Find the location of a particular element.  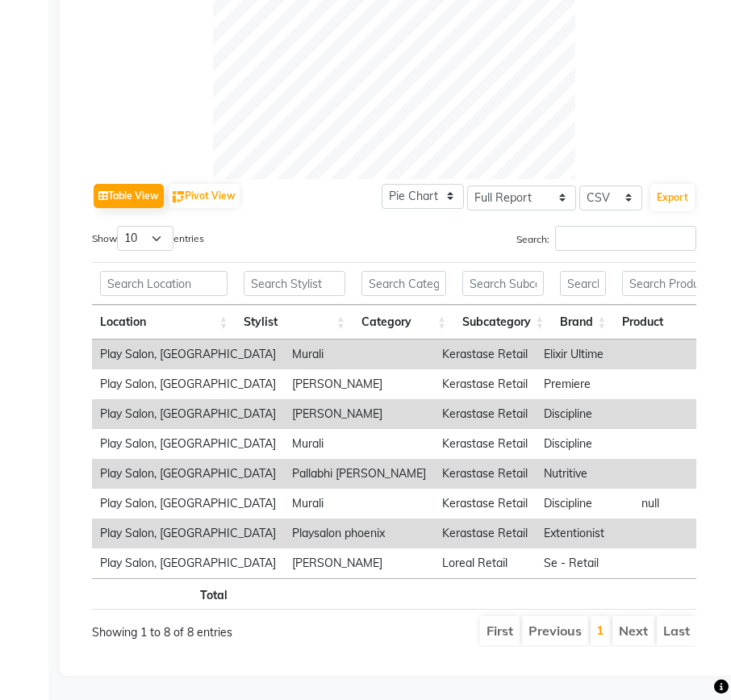

button: Pivot View is located at coordinates (204, 196).